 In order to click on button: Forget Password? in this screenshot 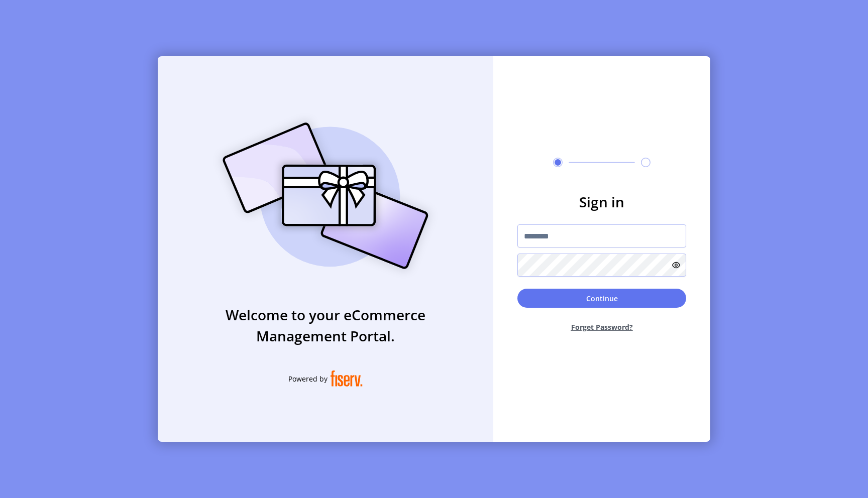, I will do `click(602, 327)`.